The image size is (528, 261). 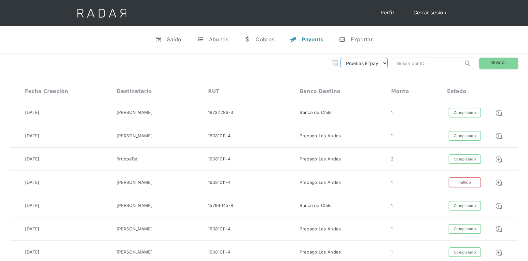 What do you see at coordinates (361, 39) in the screenshot?
I see `div: Exportar` at bounding box center [361, 39].